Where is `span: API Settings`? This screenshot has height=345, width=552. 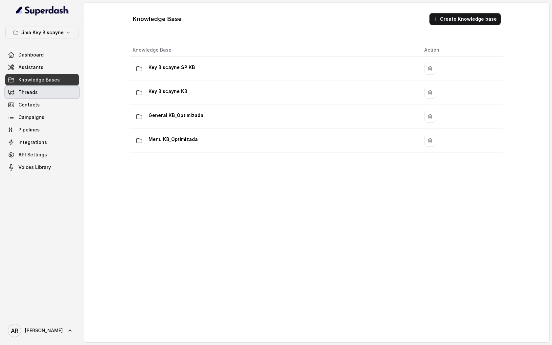
span: API Settings is located at coordinates (33, 155).